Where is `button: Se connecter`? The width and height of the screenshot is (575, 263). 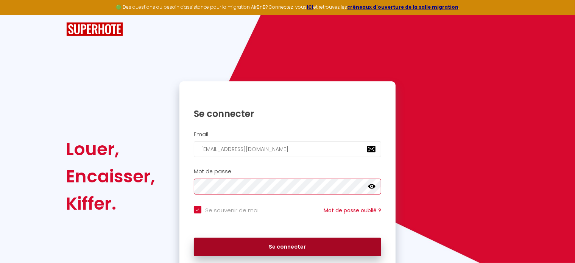 button: Se connecter is located at coordinates (288, 247).